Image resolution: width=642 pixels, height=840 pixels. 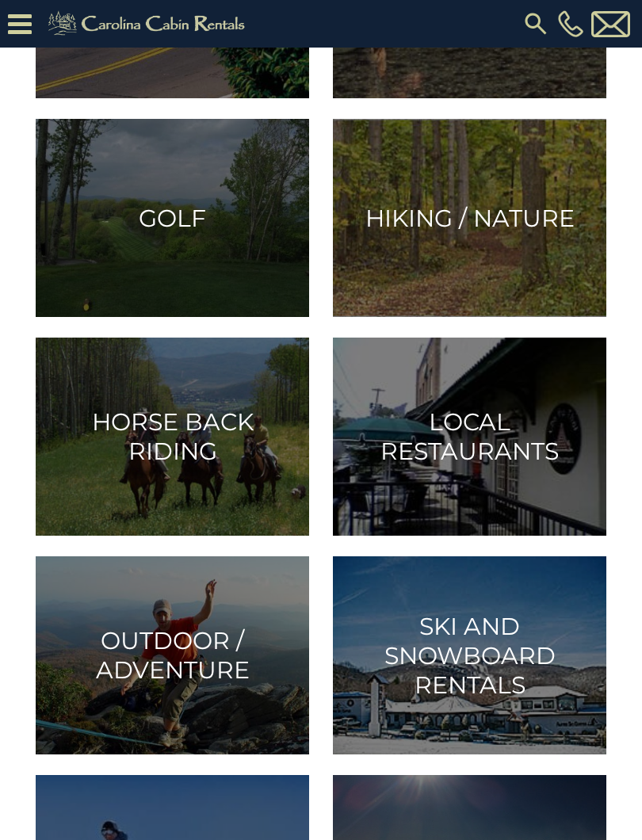 I want to click on a: Local Restaurants, so click(x=469, y=436).